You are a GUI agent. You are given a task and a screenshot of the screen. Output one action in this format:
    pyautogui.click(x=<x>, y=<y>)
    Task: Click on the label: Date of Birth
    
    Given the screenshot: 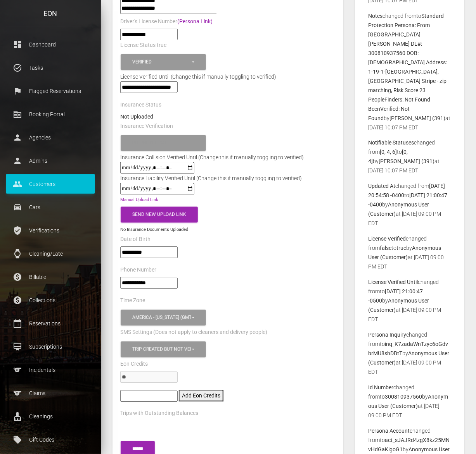 What is the action you would take?
    pyautogui.click(x=135, y=240)
    